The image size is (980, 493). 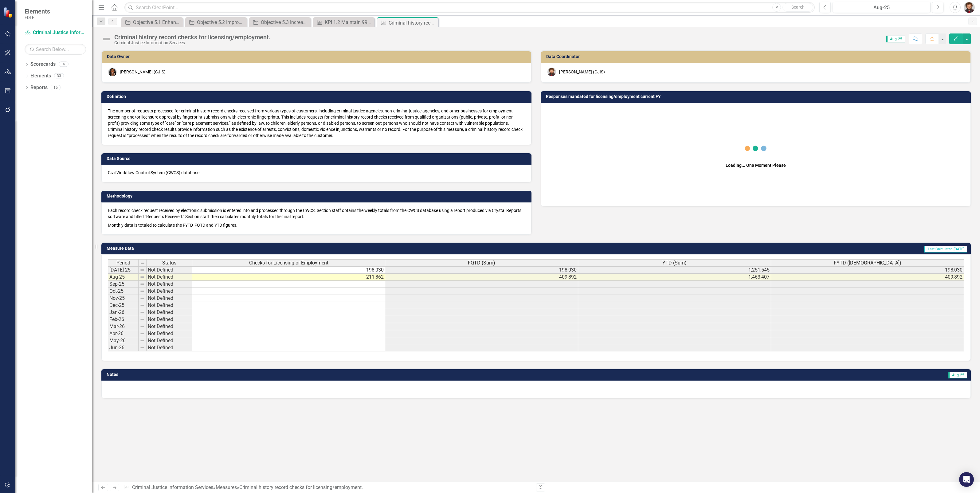 I want to click on img: ClearPoint Strategy, so click(x=9, y=12).